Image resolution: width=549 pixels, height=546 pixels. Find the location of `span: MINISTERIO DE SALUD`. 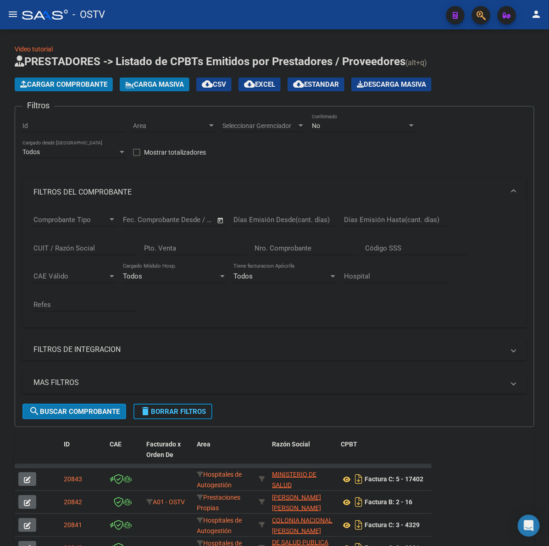

span: MINISTERIO DE SALUD is located at coordinates (294, 479).